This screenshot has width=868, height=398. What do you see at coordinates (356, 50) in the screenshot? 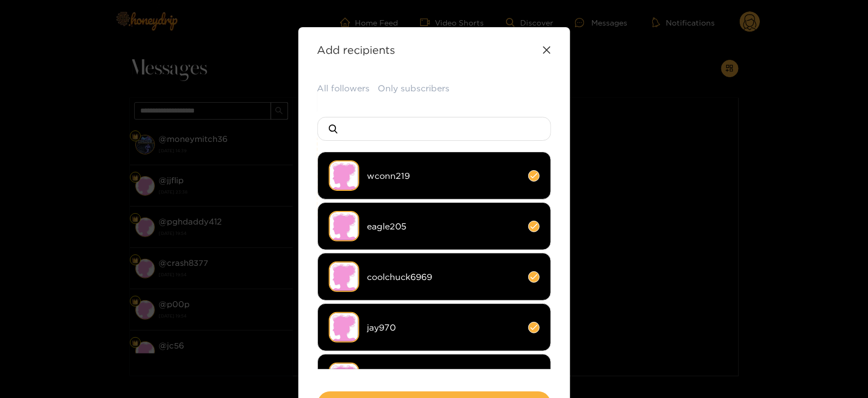
I see `strong: Add recipients` at bounding box center [356, 50].